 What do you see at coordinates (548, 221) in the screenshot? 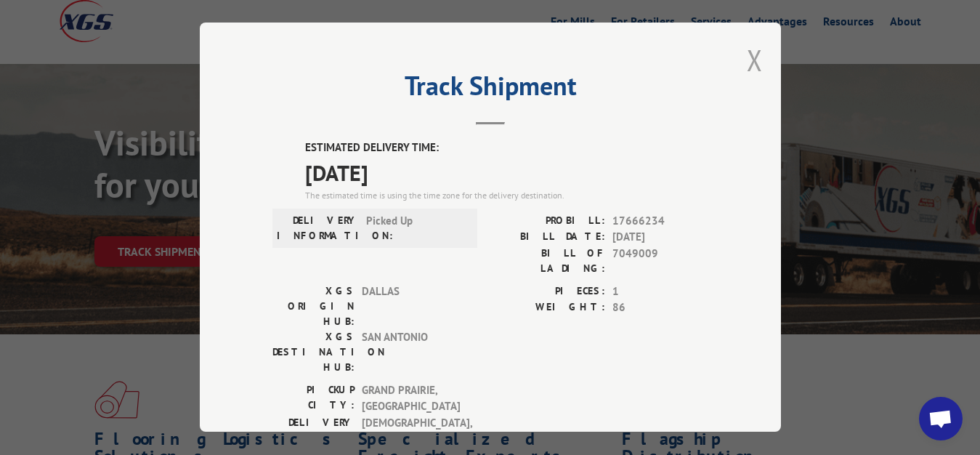
I see `label: PROBILL:` at bounding box center [548, 221].